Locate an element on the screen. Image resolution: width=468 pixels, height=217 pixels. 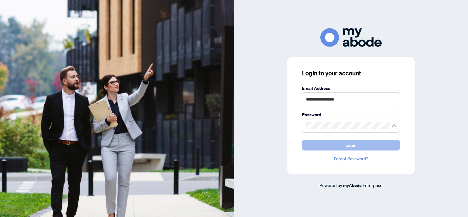
button: Login is located at coordinates (351, 145).